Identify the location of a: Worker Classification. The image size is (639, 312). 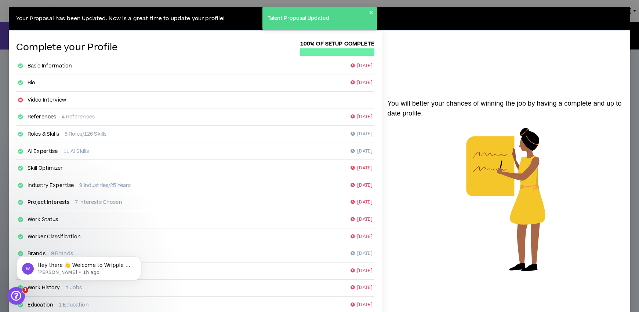
(54, 237).